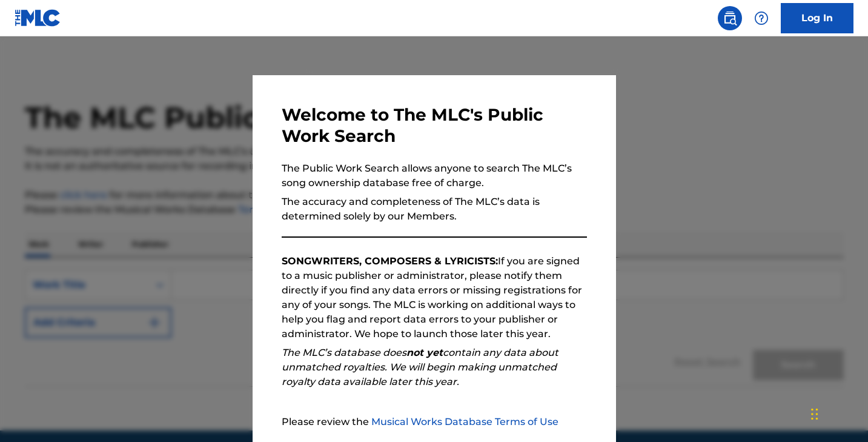 This screenshot has height=442, width=868. Describe the element at coordinates (434, 175) in the screenshot. I see `p: The Public Work Search allows anyone to search The MLC’s song ownership database free of charge.` at that location.